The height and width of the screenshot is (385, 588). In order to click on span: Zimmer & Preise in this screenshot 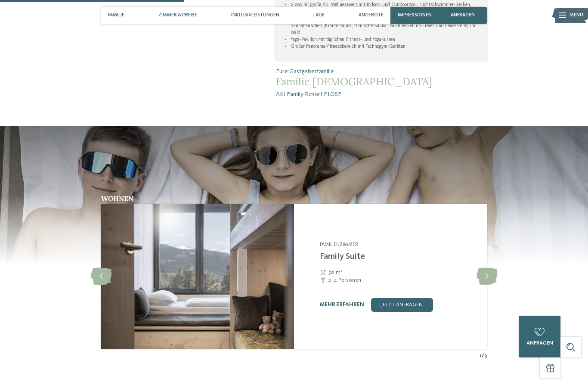, I will do `click(178, 15)`.